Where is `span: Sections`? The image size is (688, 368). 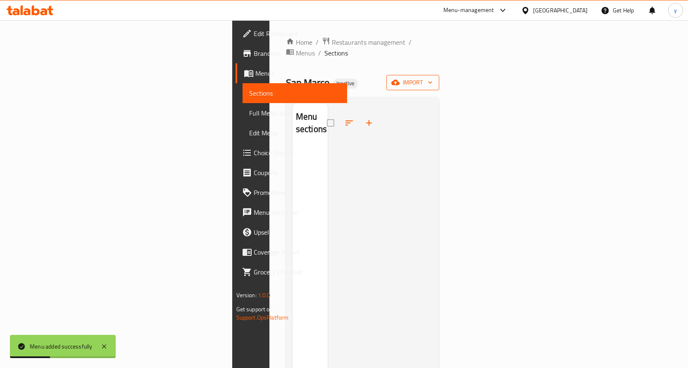
span: Sections is located at coordinates (295, 93).